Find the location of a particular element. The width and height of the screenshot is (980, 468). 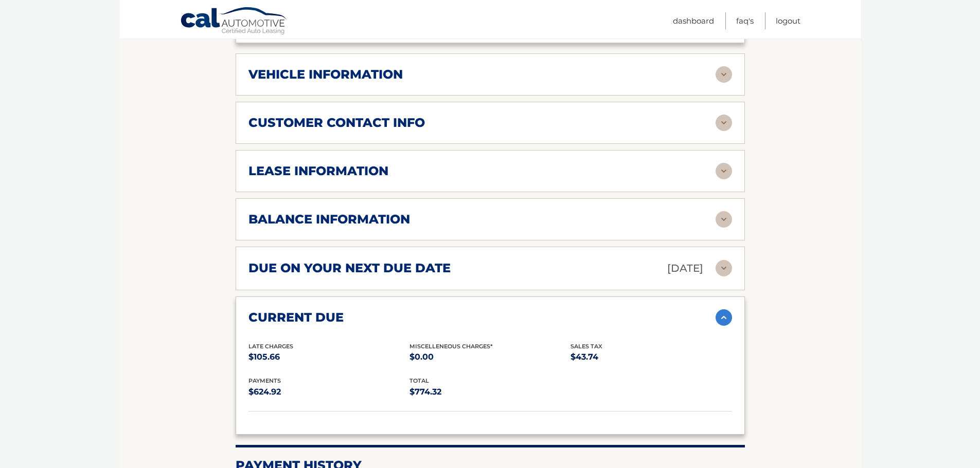

p: $0.00 is located at coordinates (490, 357).